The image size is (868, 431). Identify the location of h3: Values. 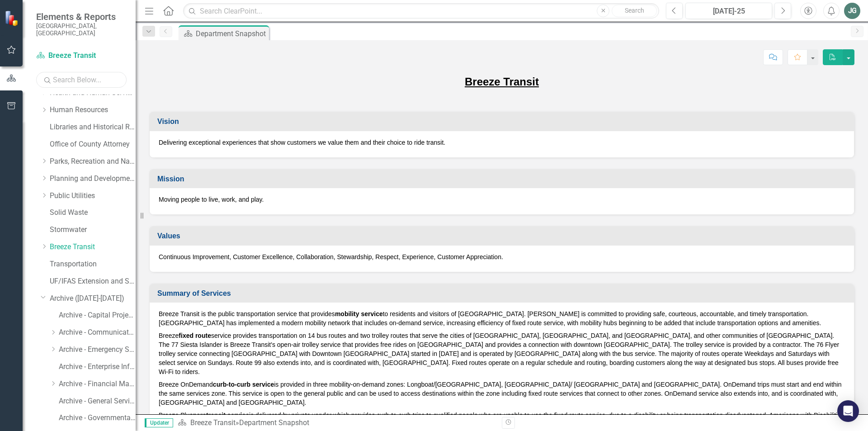
(503, 236).